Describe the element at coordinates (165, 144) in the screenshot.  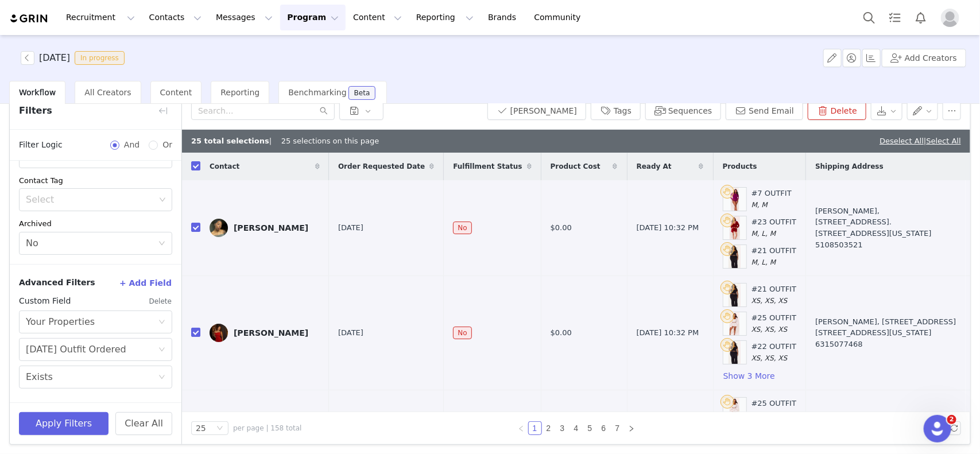
I see `span: Or` at that location.